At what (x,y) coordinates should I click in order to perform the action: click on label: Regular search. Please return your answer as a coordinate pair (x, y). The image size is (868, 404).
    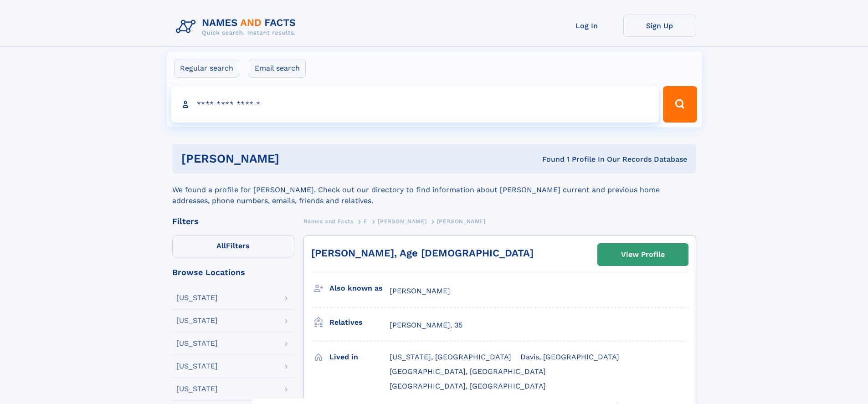
    Looking at the image, I should click on (206, 68).